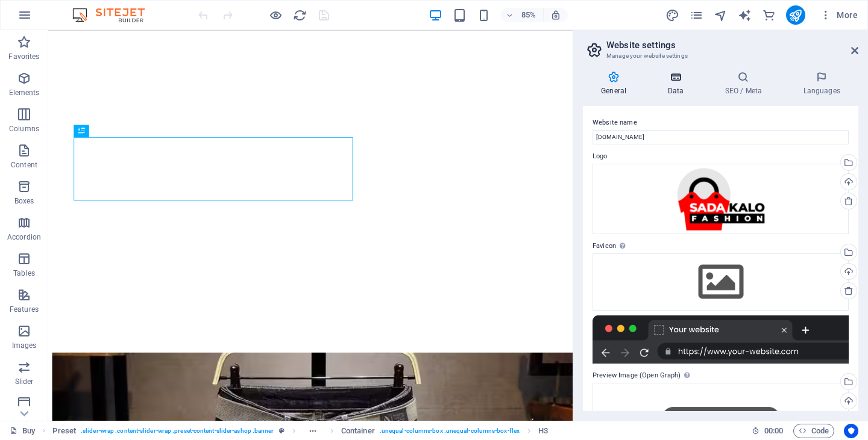  I want to click on i: This element is a customizable preset, so click(282, 431).